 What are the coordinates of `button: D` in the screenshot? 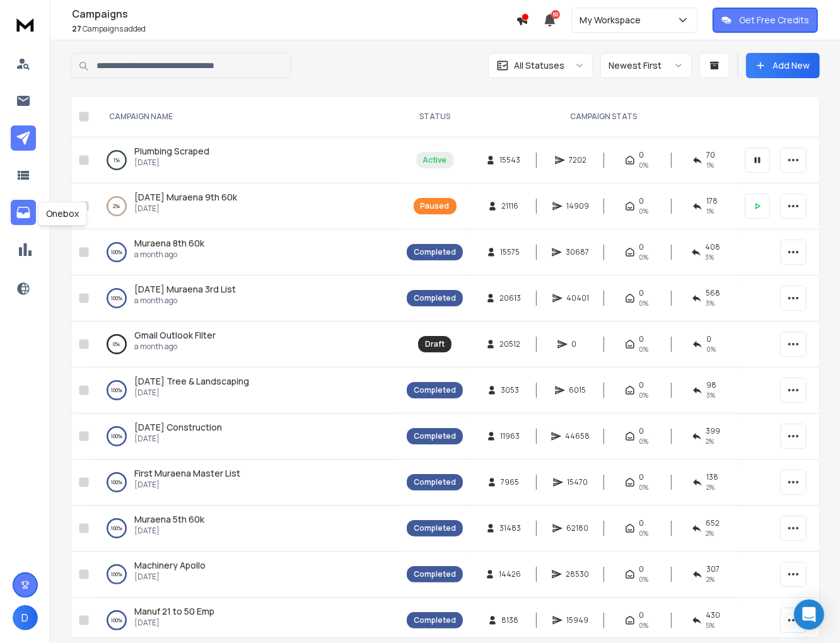 It's located at (26, 617).